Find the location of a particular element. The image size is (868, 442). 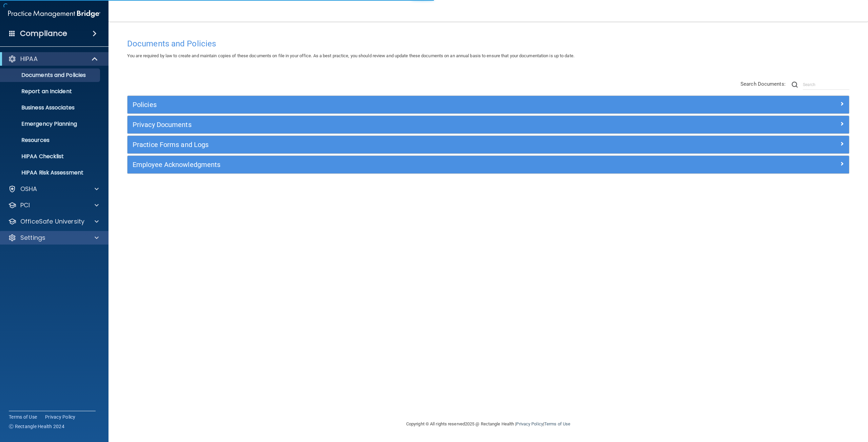

p: HIPAA Risk Assessment is located at coordinates (50, 173).